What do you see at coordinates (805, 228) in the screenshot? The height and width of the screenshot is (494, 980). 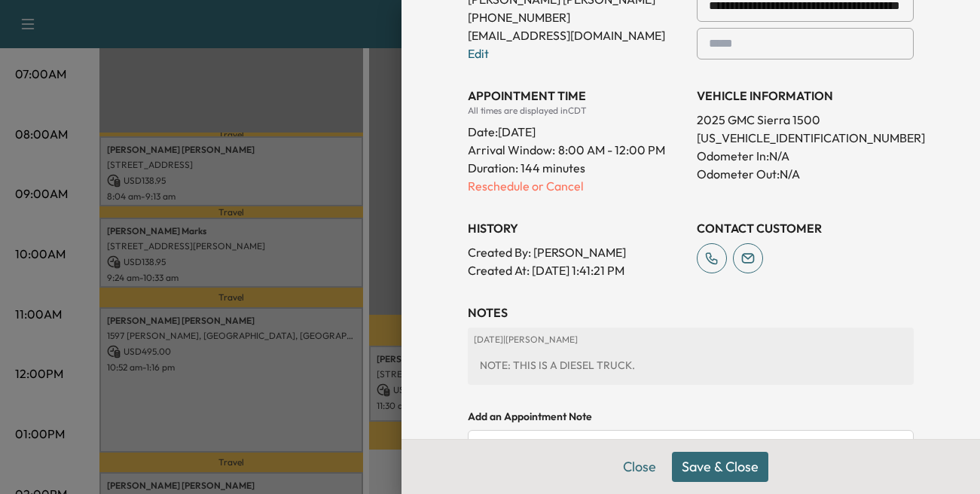 I see `h3: CONTACT CUSTOMER` at bounding box center [805, 228].